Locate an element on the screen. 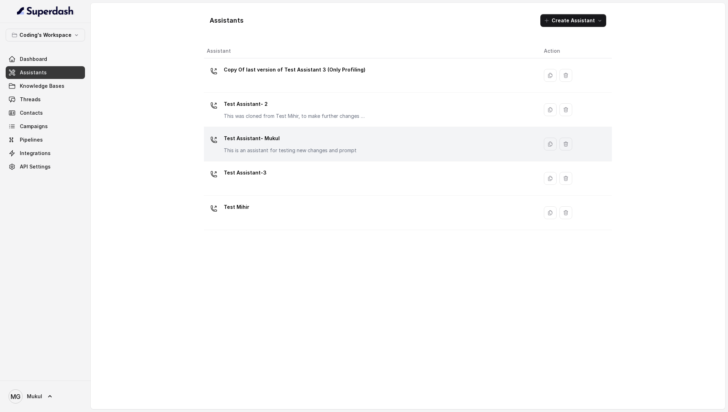 The height and width of the screenshot is (412, 728). a: API Settings is located at coordinates (45, 167).